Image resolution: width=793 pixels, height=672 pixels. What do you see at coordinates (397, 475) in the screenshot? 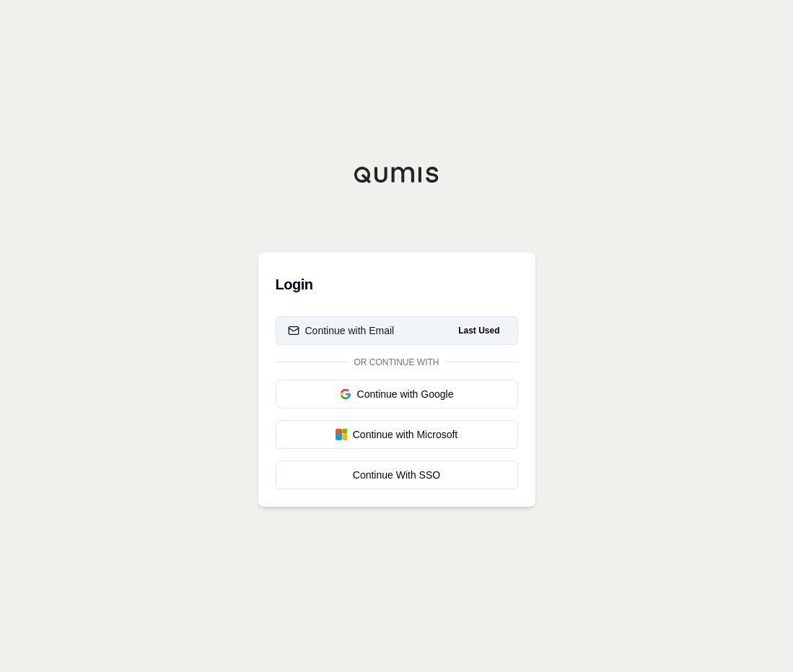
I see `a: Continue With SSO` at bounding box center [397, 475].